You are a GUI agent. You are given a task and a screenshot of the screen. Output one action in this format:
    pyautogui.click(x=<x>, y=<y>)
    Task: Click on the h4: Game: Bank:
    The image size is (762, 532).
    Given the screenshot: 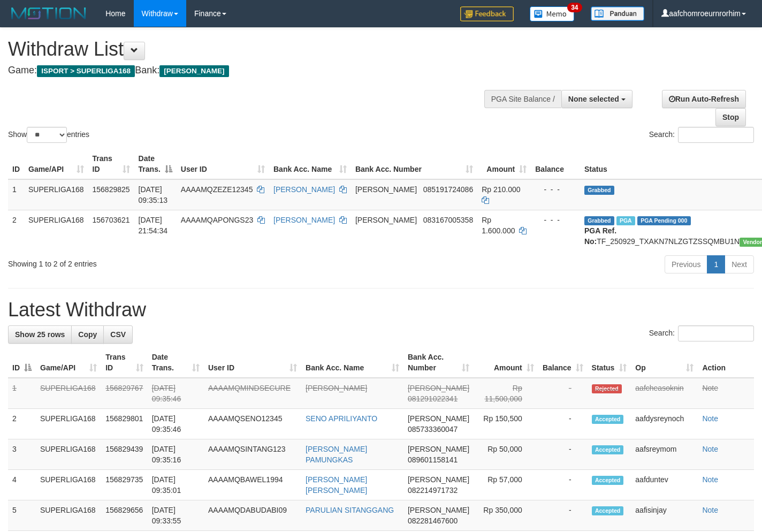 What is the action you would take?
    pyautogui.click(x=253, y=70)
    